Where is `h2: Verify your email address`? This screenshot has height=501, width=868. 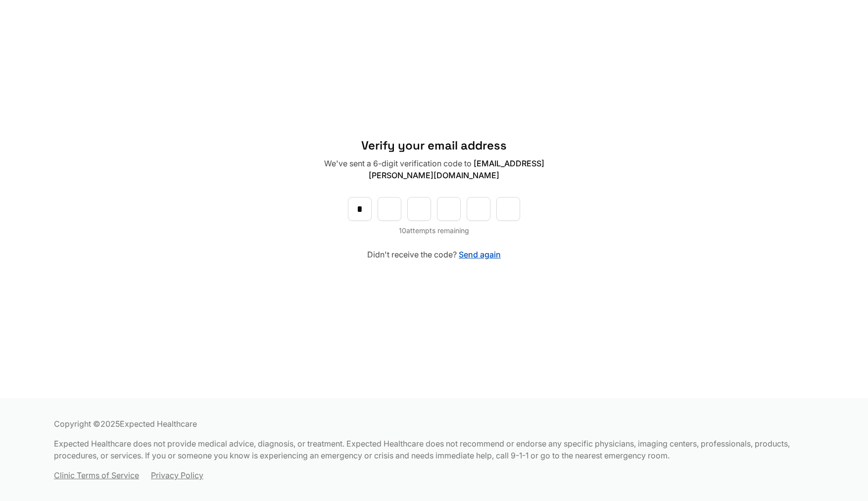 h2: Verify your email address is located at coordinates (434, 145).